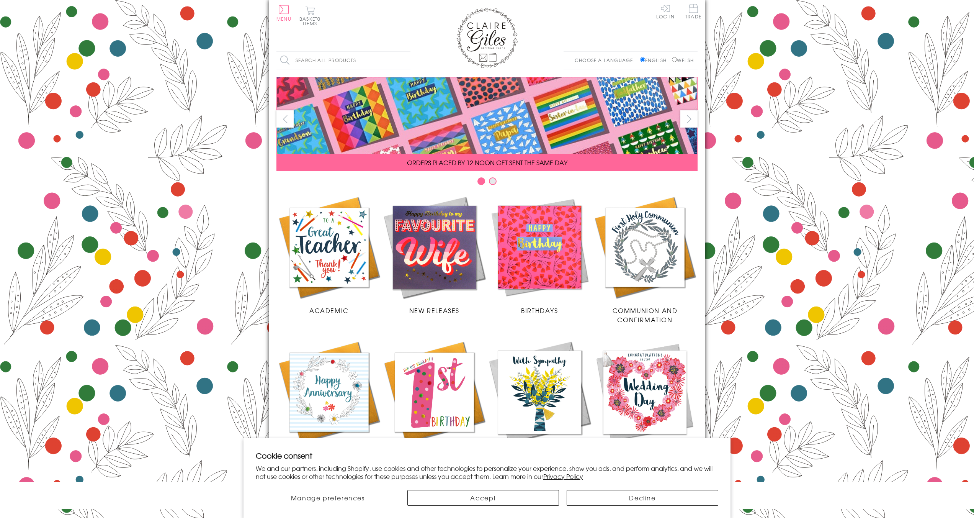  Describe the element at coordinates (434, 310) in the screenshot. I see `span: New Releases` at that location.